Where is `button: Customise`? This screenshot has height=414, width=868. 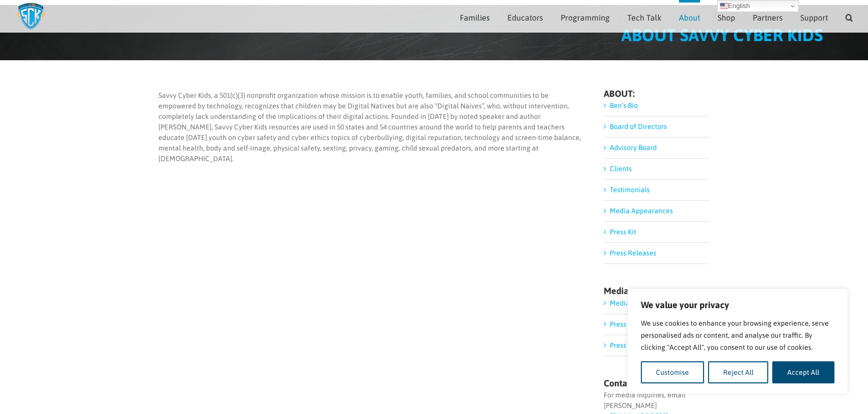
button: Customise is located at coordinates (673, 372).